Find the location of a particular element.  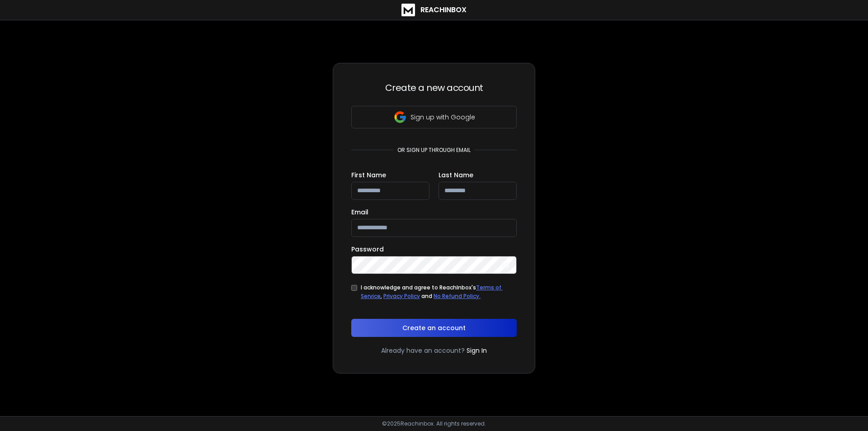

a: ReachInbox is located at coordinates (434, 10).